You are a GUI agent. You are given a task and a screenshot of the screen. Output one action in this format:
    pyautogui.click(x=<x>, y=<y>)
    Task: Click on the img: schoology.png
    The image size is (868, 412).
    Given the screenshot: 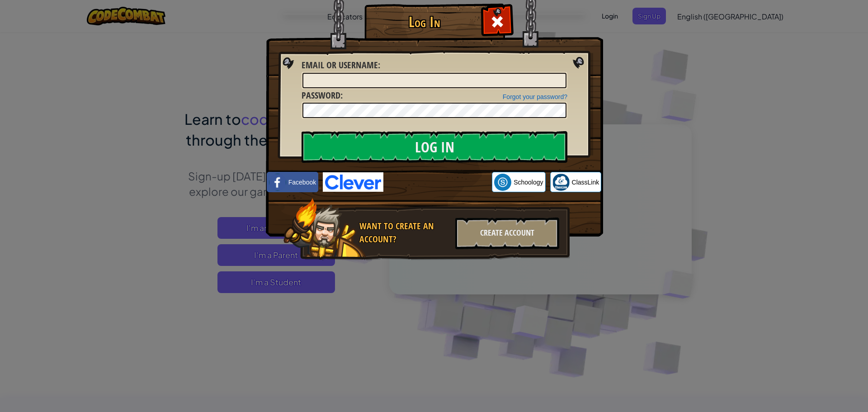 What is the action you would take?
    pyautogui.click(x=503, y=182)
    